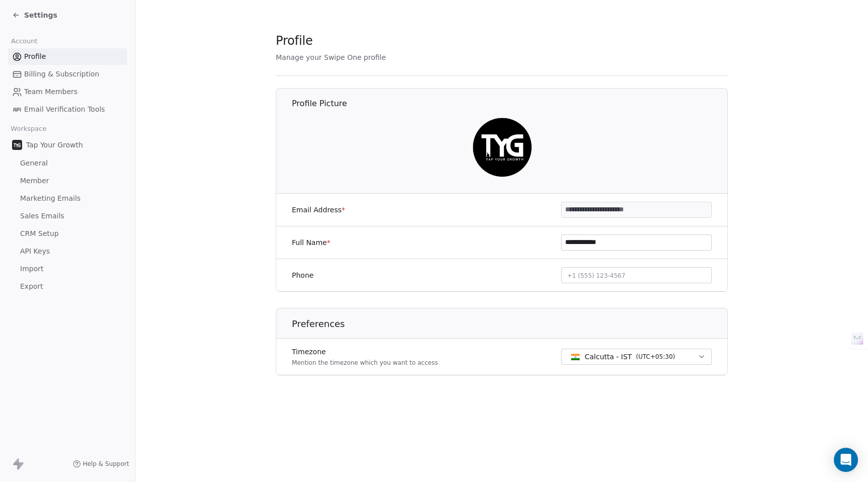 This screenshot has width=868, height=482. What do you see at coordinates (67, 234) in the screenshot?
I see `a: CRM Setup` at bounding box center [67, 234].